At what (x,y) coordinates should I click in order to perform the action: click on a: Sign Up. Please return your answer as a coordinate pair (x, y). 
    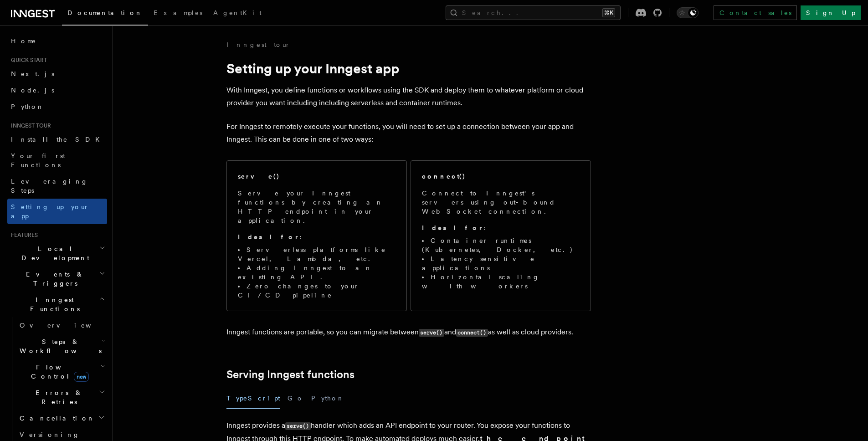
    Looking at the image, I should click on (830, 13).